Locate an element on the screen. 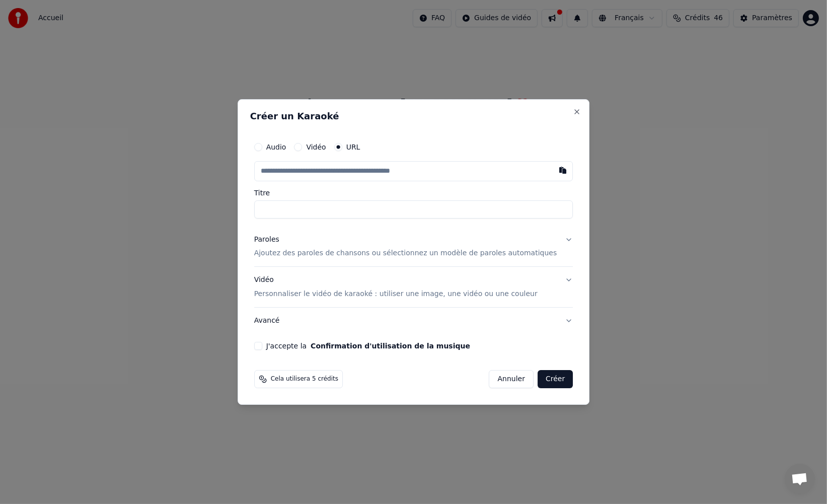 This screenshot has width=827, height=504. button: Annuler is located at coordinates (512, 379).